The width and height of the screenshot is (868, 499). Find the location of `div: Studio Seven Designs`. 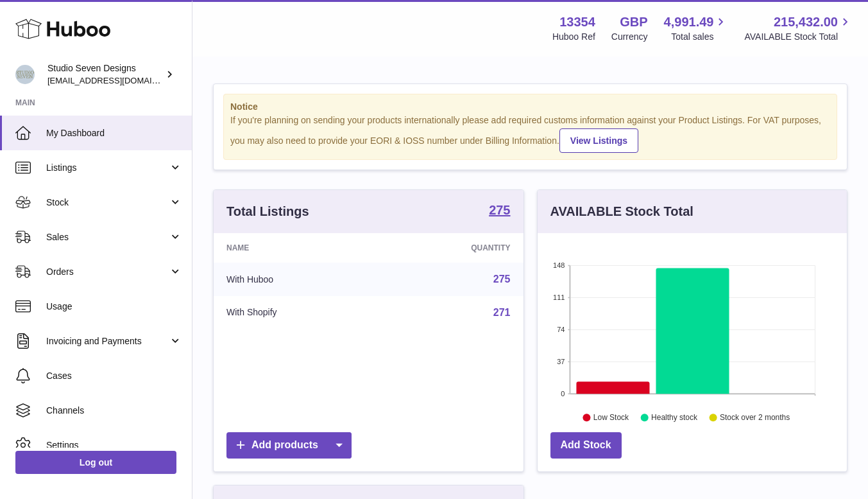

div: Studio Seven Designs is located at coordinates (105, 74).